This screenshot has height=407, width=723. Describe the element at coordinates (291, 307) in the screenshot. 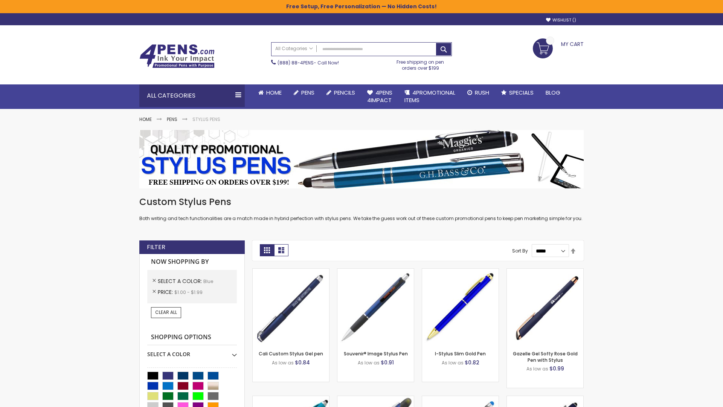

I see `img: Cali Custom Stylus Gel pen-Blue` at that location.